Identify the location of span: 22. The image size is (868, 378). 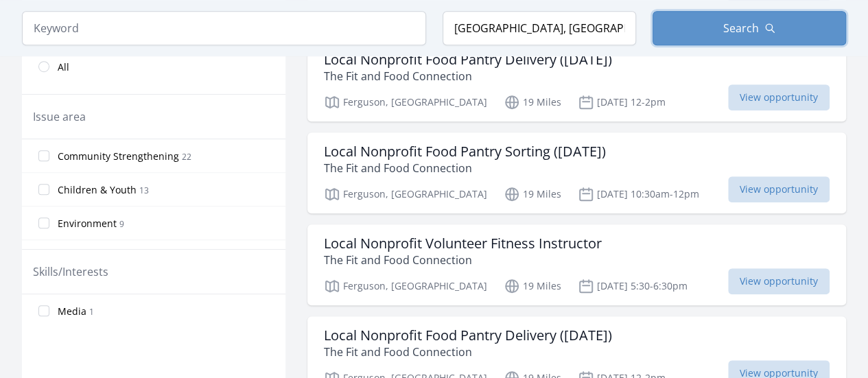
(187, 156).